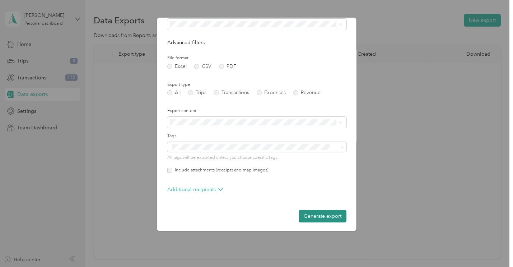  What do you see at coordinates (256, 58) in the screenshot?
I see `label: File format` at bounding box center [256, 58].